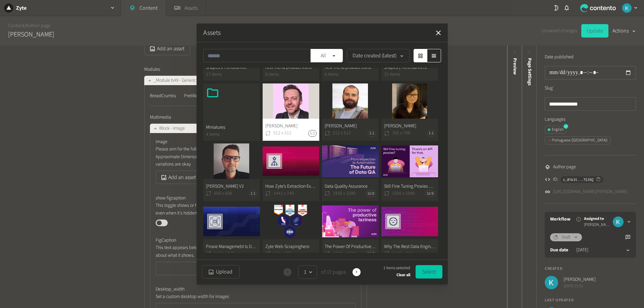  Describe the element at coordinates (308, 272) in the screenshot. I see `button: 1` at that location.